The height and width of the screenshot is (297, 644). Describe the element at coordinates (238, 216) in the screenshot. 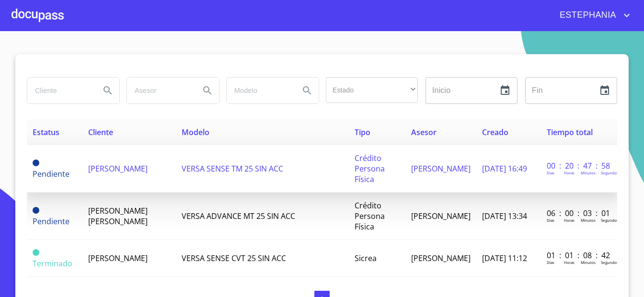

I see `span: VERSA ADVANCE MT 25 SIN ACC` at that location.